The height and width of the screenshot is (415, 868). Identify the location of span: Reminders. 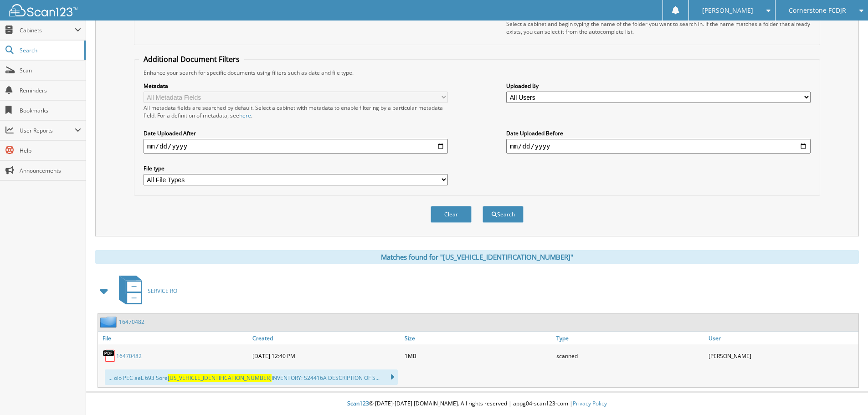
(50, 90).